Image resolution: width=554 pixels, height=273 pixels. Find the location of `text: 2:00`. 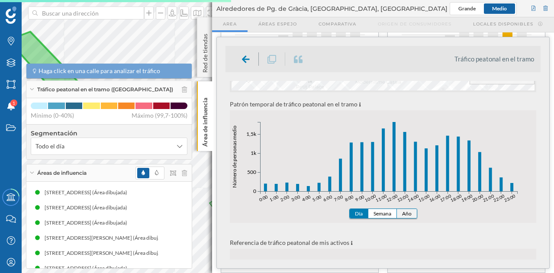

text: 2:00 is located at coordinates (285, 198).